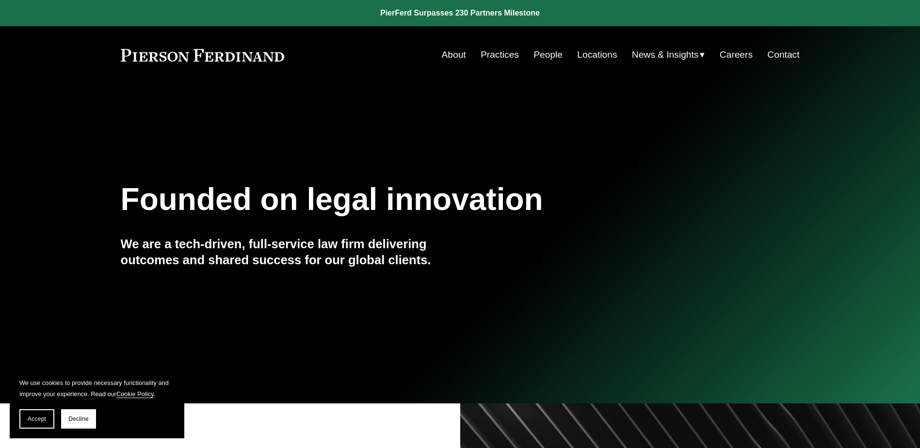 This screenshot has height=448, width=920. I want to click on a: folder dropdown, so click(668, 55).